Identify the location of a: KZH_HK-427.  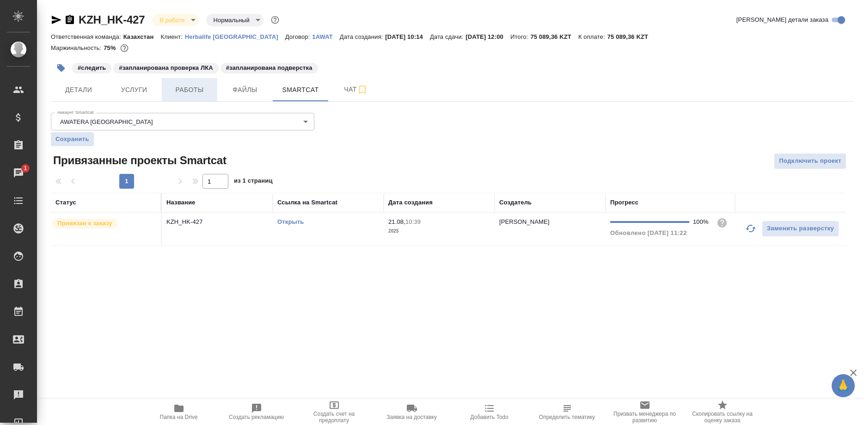
(111, 19).